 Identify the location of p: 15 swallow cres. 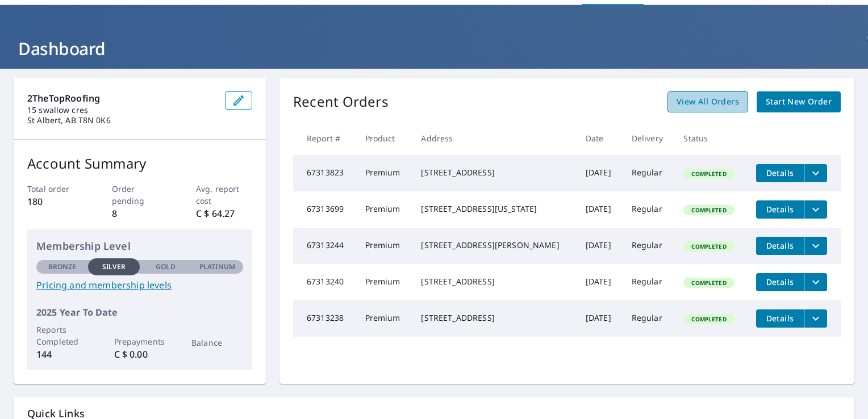
(122, 110).